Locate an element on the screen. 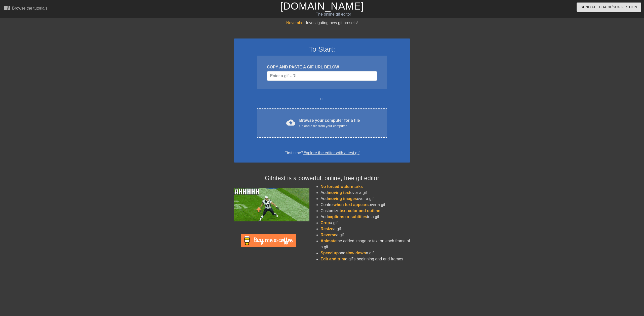 The image size is (644, 316). span: Animate is located at coordinates (328, 241).